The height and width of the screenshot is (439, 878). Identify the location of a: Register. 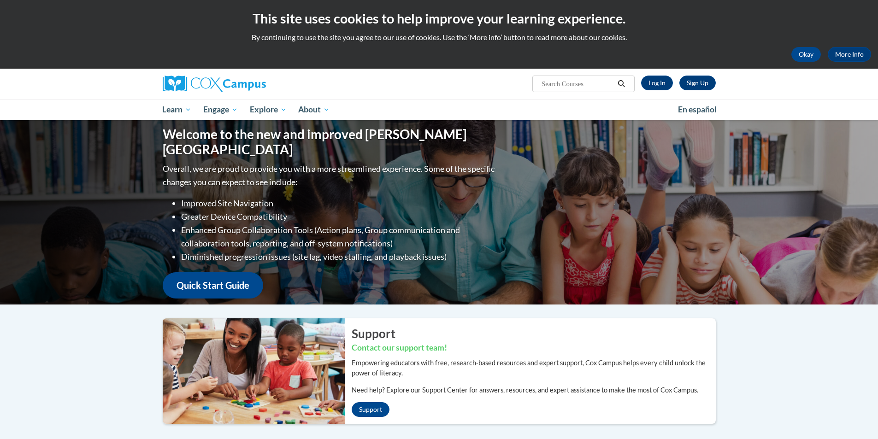
(697, 83).